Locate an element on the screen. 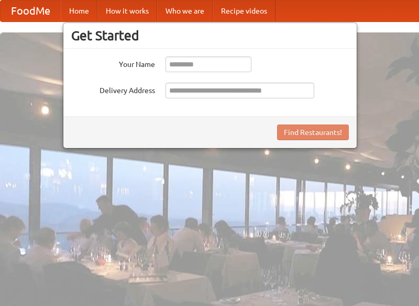  label: Your Name is located at coordinates (113, 63).